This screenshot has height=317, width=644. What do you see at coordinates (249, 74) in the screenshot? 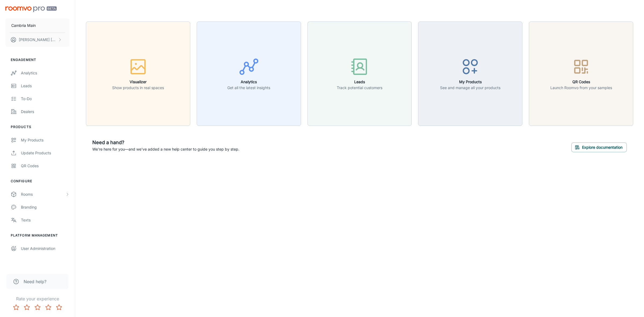
I see `button: AnalyticsGet all the latest insights` at bounding box center [249, 74].